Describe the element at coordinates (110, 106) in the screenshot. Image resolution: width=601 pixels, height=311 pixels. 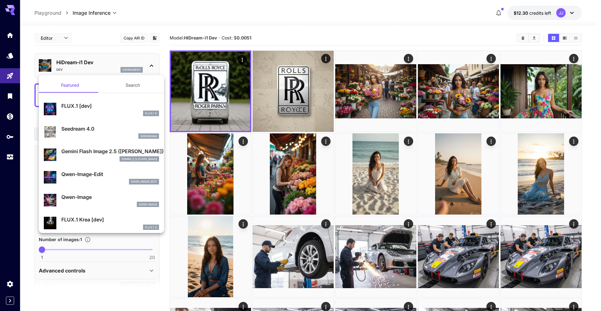
I see `p: FLUX.1 [dev]` at that location.